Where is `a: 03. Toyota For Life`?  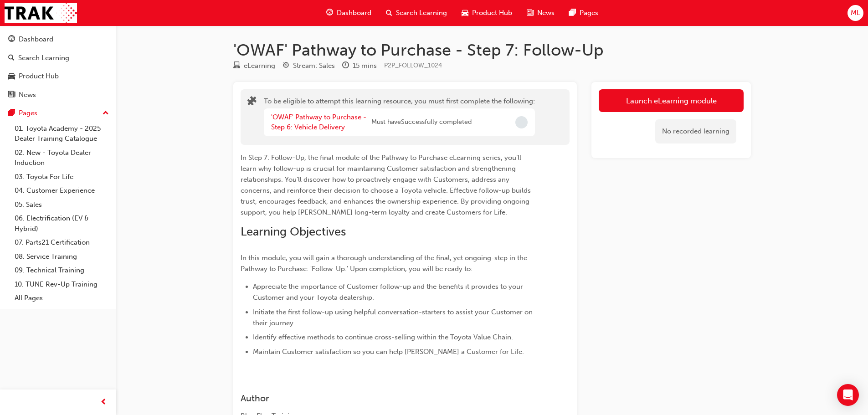
a: 03. Toyota For Life is located at coordinates (61, 177).